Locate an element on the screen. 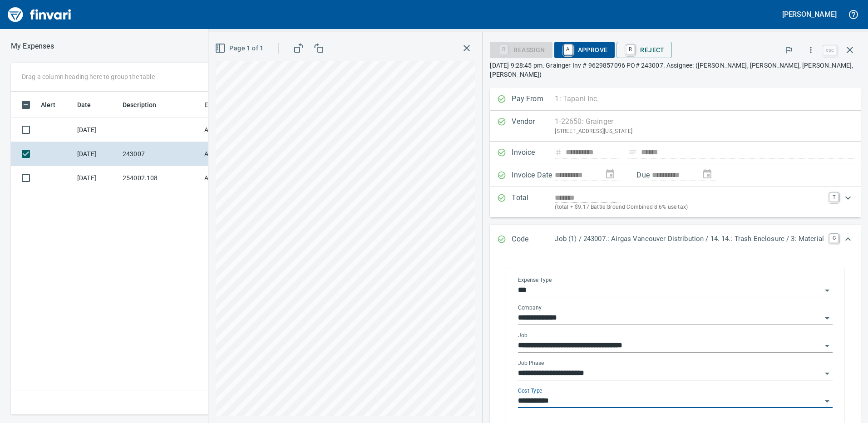 The height and width of the screenshot is (423, 868). div: Reassign is located at coordinates (521, 49).